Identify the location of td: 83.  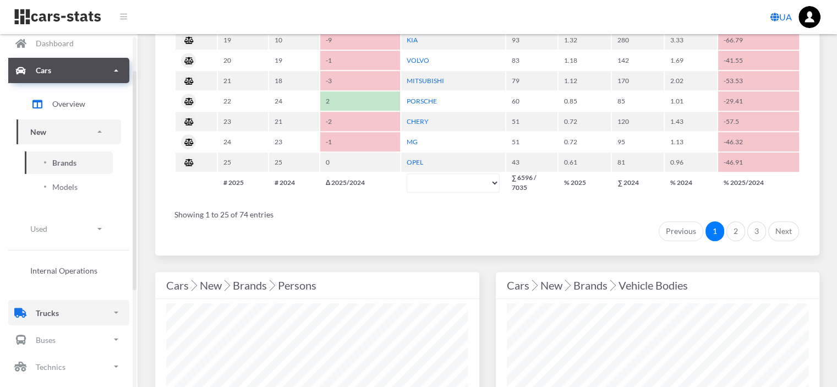
(532, 60).